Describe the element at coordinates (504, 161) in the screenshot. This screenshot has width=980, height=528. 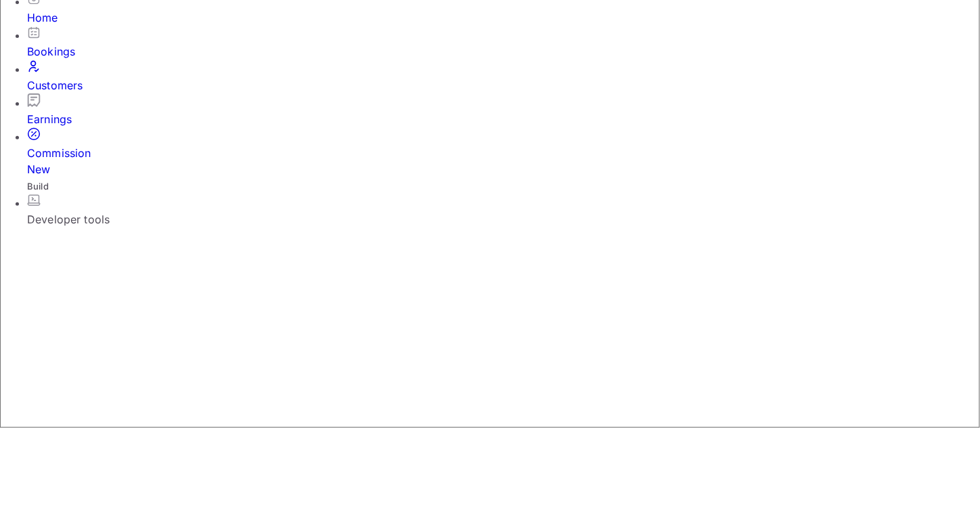
I see `div: Commission` at that location.